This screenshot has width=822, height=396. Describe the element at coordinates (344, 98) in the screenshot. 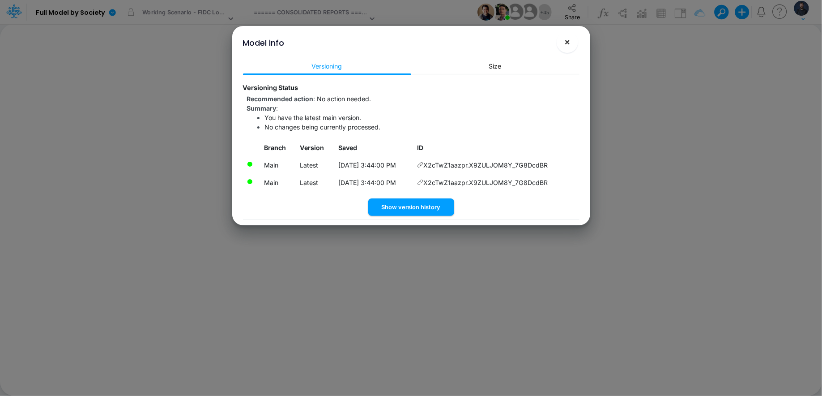

I see `span: No action needed.` at that location.